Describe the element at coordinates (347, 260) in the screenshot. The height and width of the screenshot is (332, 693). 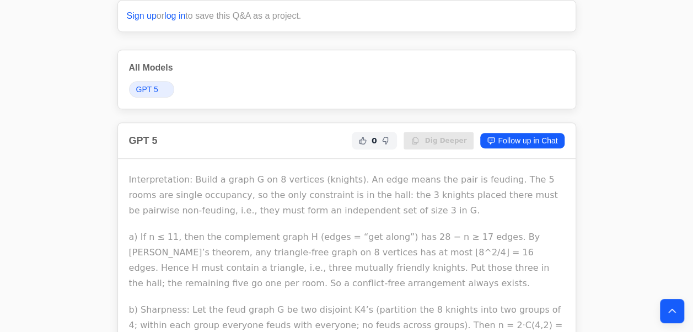
I see `p: a) If n ≤ 11, then the complement graph H (edges = “get along”) has 28 − n ≥ 17 edges. By [PERSON...` at that location.